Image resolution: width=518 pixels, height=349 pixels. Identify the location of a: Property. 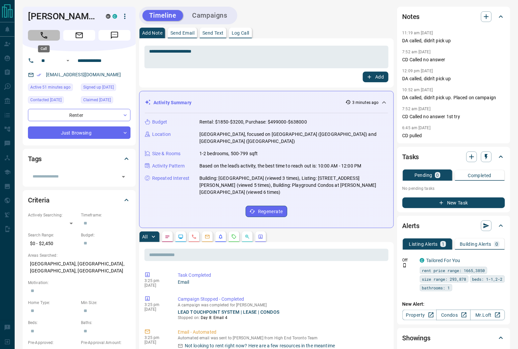
(420, 315).